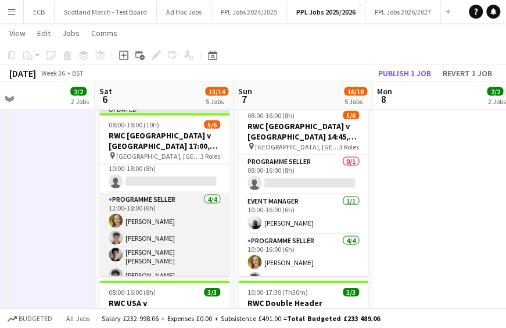 Image resolution: width=506 pixels, height=328 pixels. I want to click on a: Jobs, so click(71, 33).